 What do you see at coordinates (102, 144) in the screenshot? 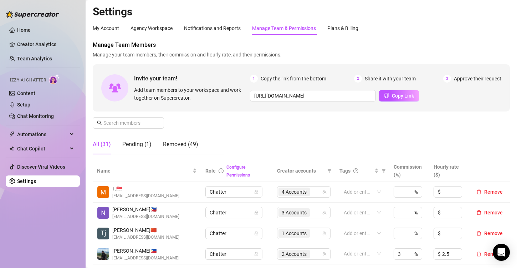
I see `div: All (31)` at bounding box center [102, 144].